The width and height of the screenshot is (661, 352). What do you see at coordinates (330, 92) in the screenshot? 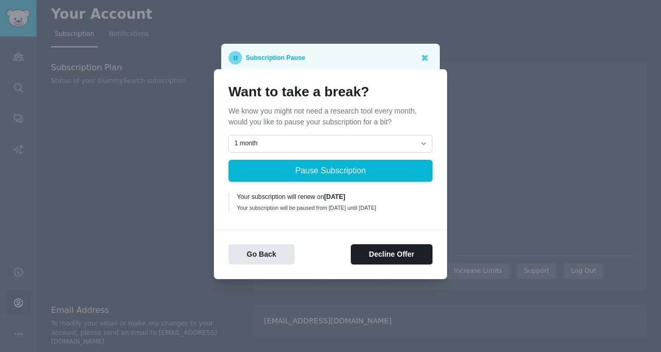
I see `h1: Want to take a break?` at bounding box center [330, 92].